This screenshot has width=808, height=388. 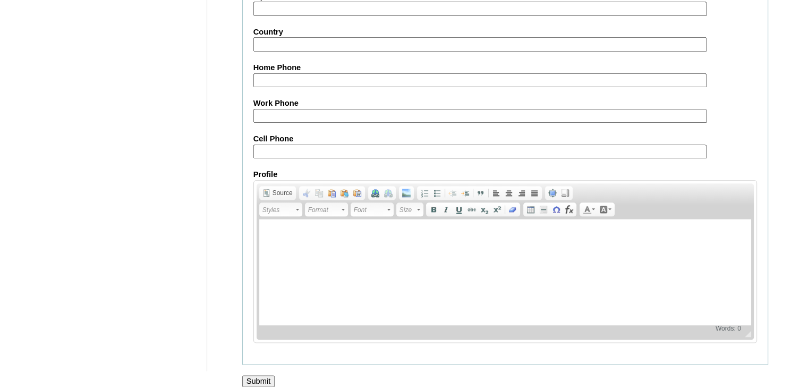 I want to click on a: Justify, so click(x=534, y=193).